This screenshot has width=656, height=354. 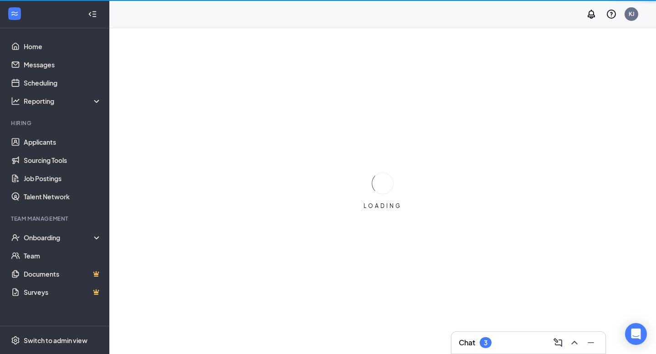 What do you see at coordinates (62, 142) in the screenshot?
I see `a: Applicants` at bounding box center [62, 142].